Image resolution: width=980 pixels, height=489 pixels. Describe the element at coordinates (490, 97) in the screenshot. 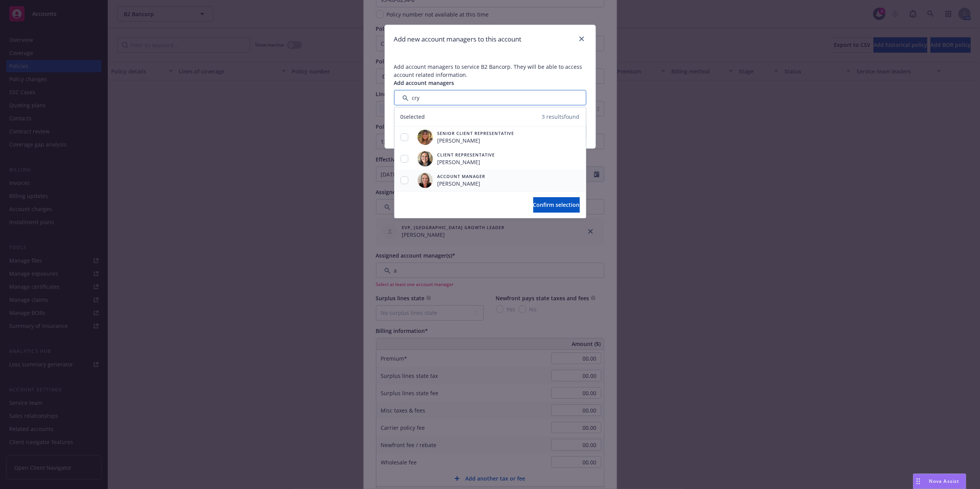

I see `input: Filter by keyword...` at that location.